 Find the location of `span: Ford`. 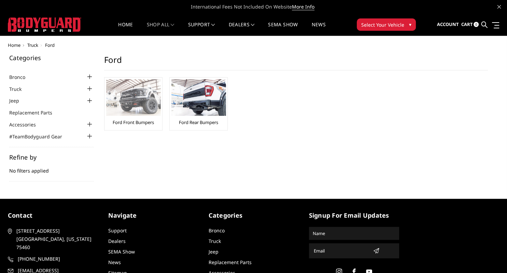

span: Ford is located at coordinates (50, 45).